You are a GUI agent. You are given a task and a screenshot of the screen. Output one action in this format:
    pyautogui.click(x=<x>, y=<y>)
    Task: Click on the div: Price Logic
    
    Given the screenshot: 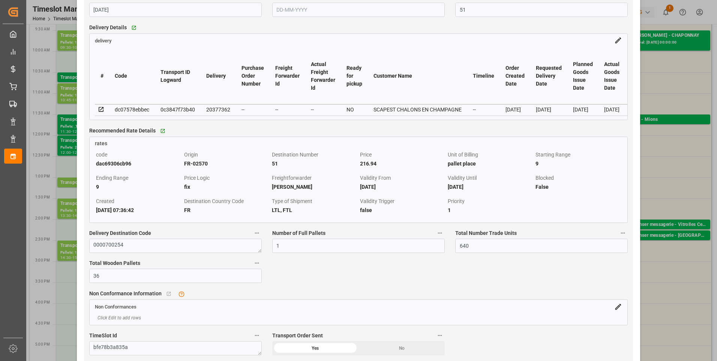 What is the action you would take?
    pyautogui.click(x=226, y=178)
    